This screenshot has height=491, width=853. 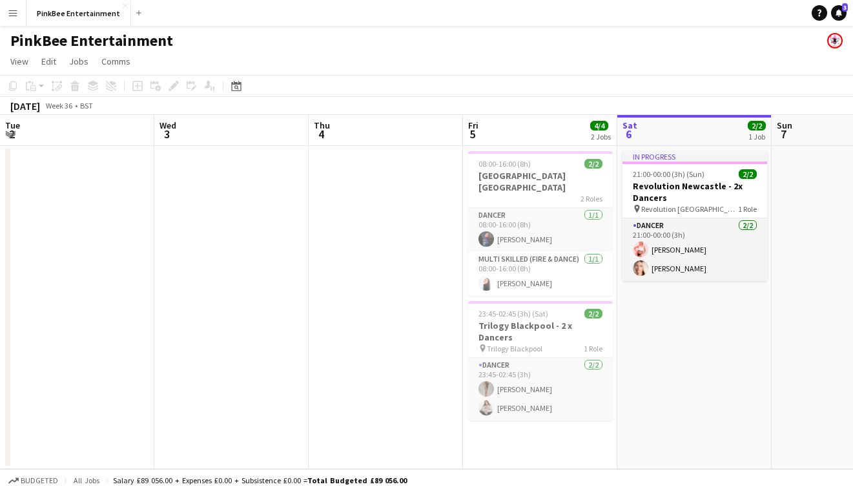 What do you see at coordinates (321, 134) in the screenshot?
I see `span: 4` at bounding box center [321, 134].